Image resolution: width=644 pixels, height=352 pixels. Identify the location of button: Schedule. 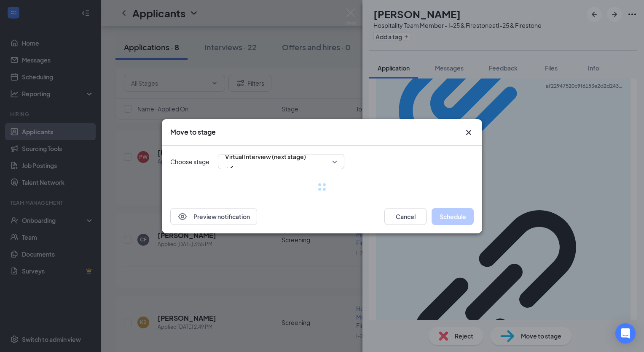
(453, 216).